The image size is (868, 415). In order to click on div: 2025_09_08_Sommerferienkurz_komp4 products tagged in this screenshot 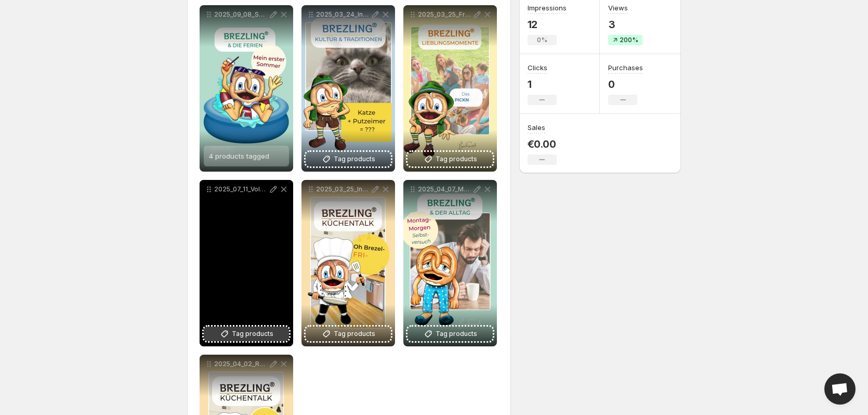, I will do `click(247, 88)`.